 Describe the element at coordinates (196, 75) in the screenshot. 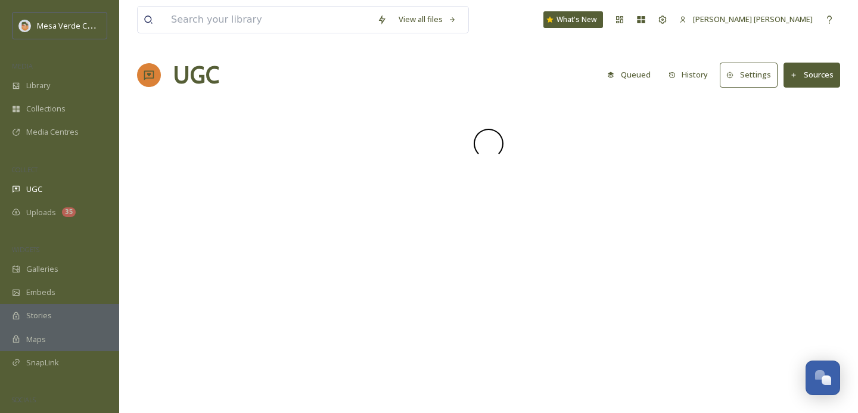

I see `h1: UGC` at that location.